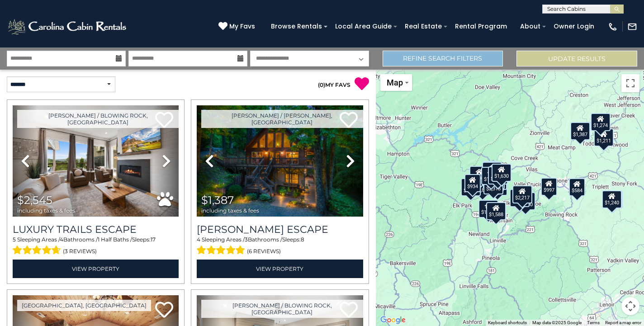 The height and width of the screenshot is (326, 644). I want to click on a: Real Estate, so click(423, 27).